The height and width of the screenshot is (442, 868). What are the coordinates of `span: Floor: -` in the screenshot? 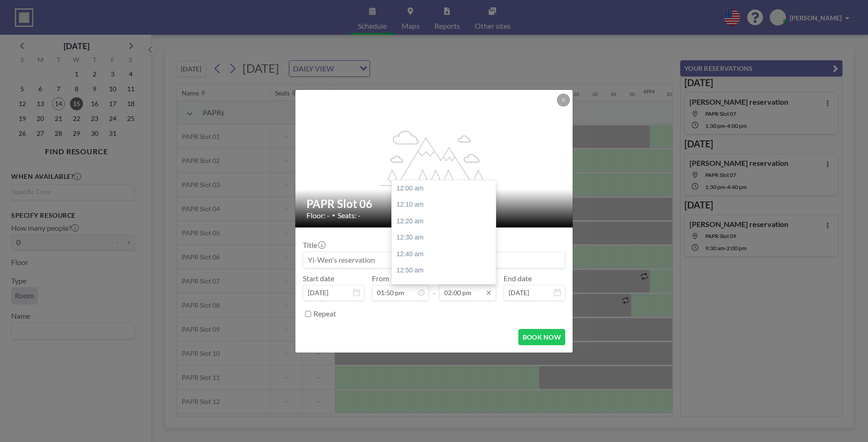 It's located at (318, 215).